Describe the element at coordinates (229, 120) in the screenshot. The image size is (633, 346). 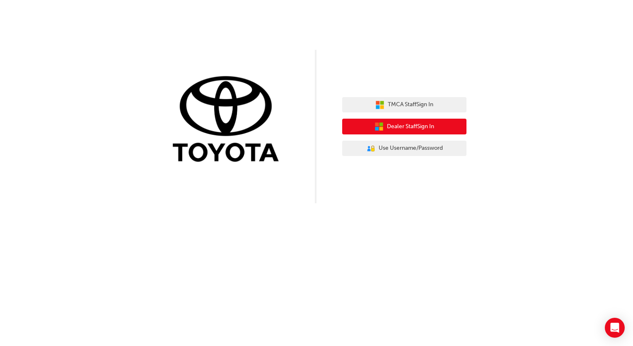
I see `img: Trak` at that location.